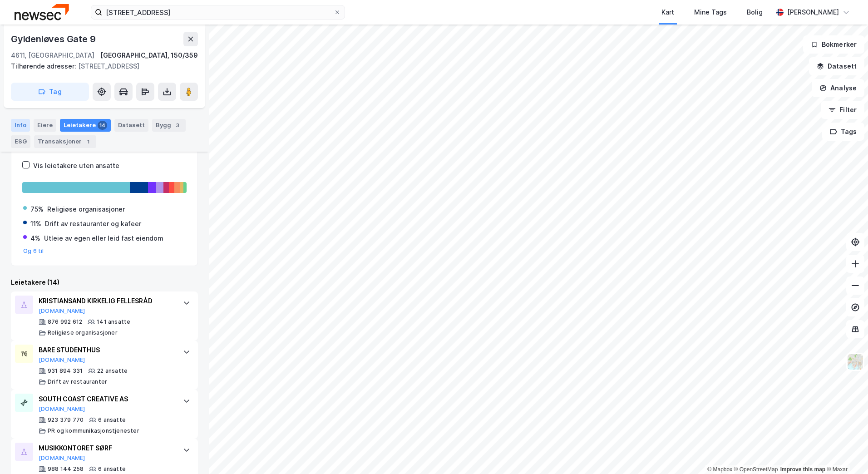 The image size is (868, 474). Describe the element at coordinates (65, 322) in the screenshot. I see `div: 876 992 612` at that location.